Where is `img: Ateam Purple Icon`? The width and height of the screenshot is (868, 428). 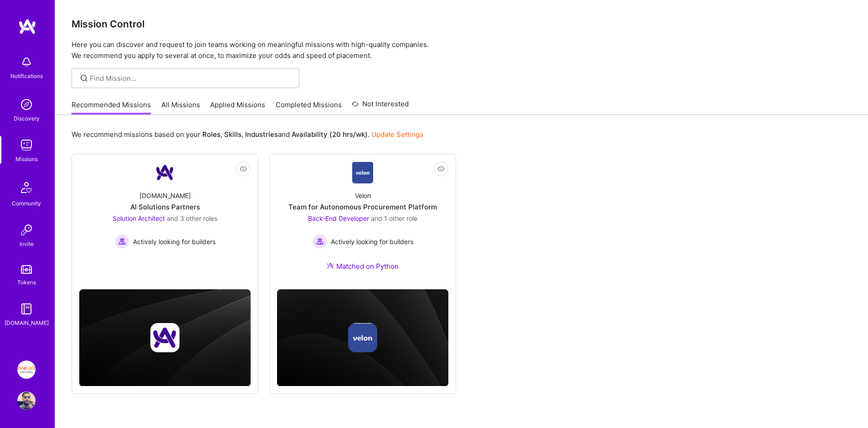 img: Ateam Purple Icon is located at coordinates (330, 265).